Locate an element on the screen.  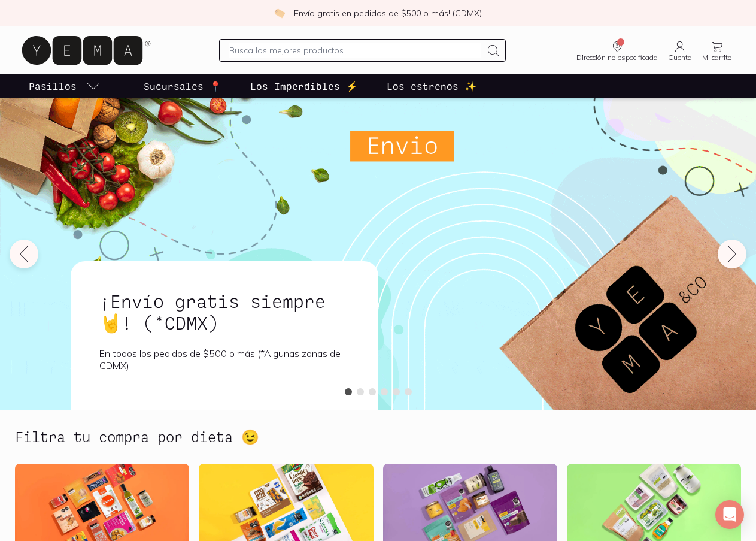
h2: Filtra tu compra por dieta 😉 is located at coordinates (137, 436).